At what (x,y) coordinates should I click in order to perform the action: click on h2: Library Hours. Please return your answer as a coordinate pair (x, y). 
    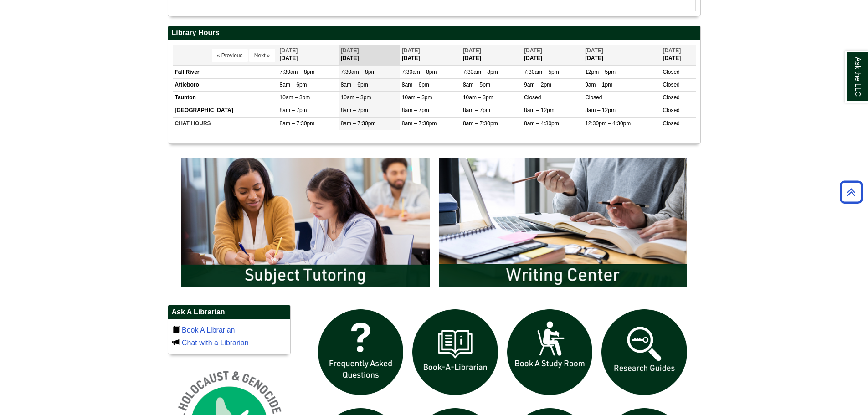
    Looking at the image, I should click on (434, 33).